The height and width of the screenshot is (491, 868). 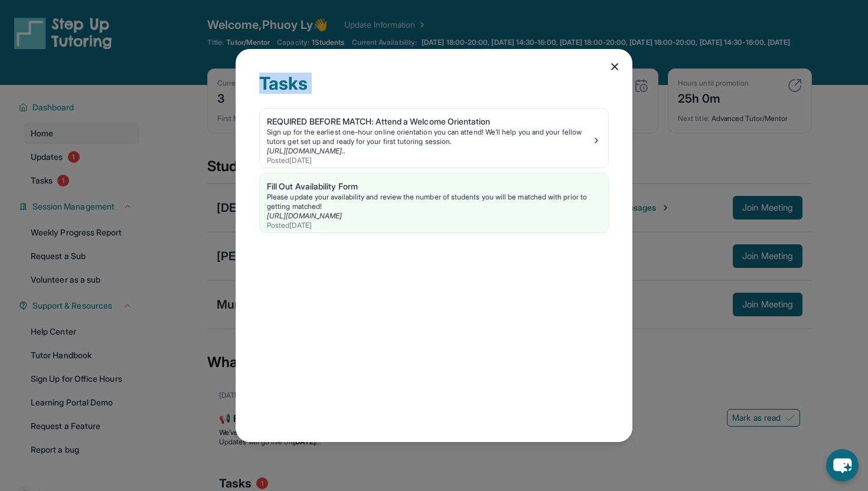 What do you see at coordinates (434, 203) in the screenshot?
I see `a: Fill Out Availability FormPlease update your availability and review the number of students you w...` at bounding box center [434, 203].